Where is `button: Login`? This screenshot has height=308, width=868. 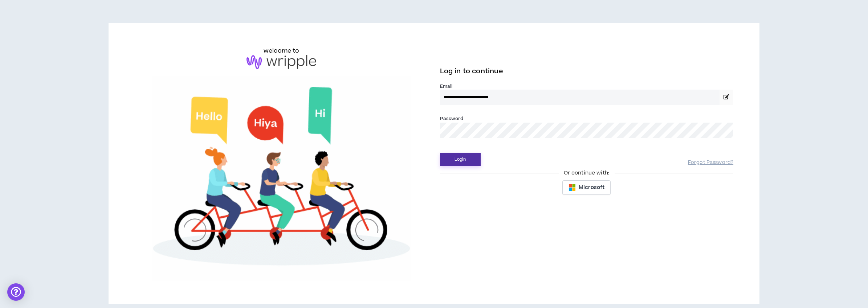 button: Login is located at coordinates (460, 159).